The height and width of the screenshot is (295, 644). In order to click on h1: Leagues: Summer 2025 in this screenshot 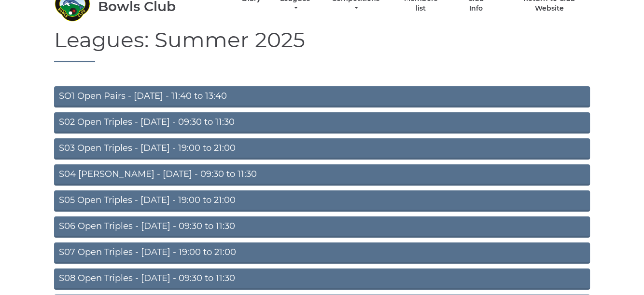, I will do `click(322, 45)`.